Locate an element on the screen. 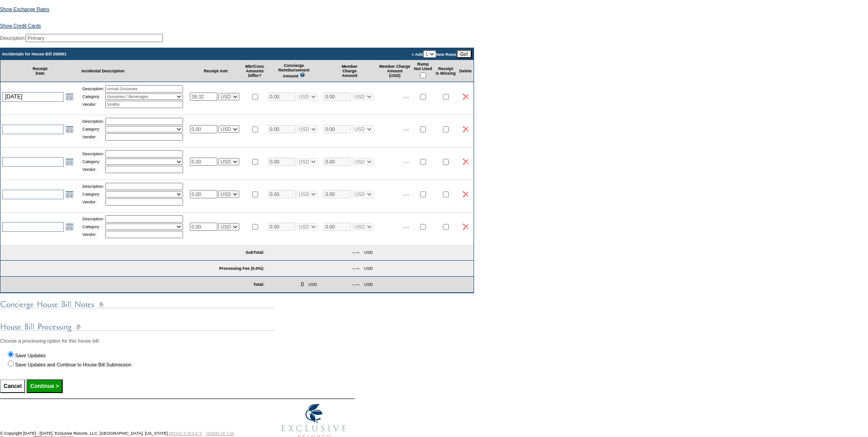  img: questionMark_lightBlue.gif is located at coordinates (303, 74).